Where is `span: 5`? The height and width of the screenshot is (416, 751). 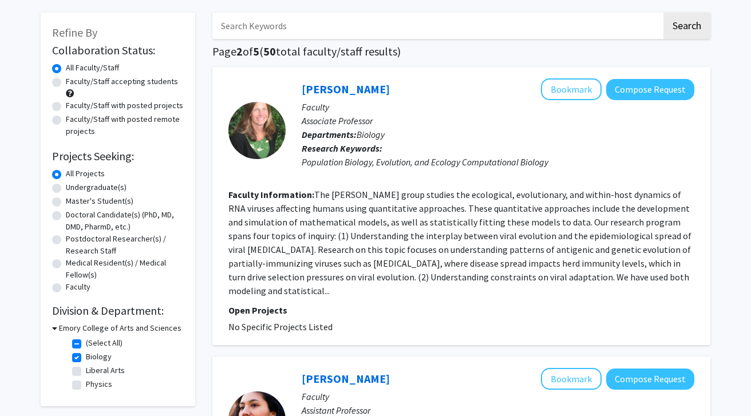 span: 5 is located at coordinates (256, 51).